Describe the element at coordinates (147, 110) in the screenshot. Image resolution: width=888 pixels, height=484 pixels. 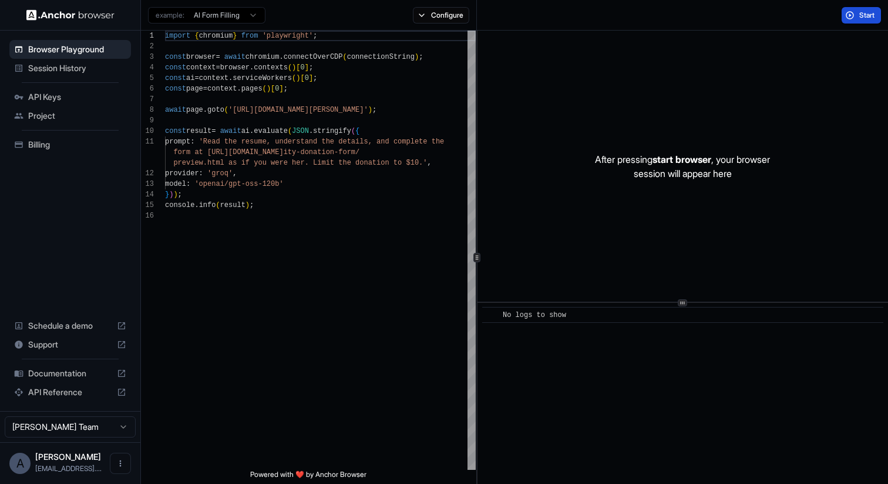
I see `div: 8` at that location.